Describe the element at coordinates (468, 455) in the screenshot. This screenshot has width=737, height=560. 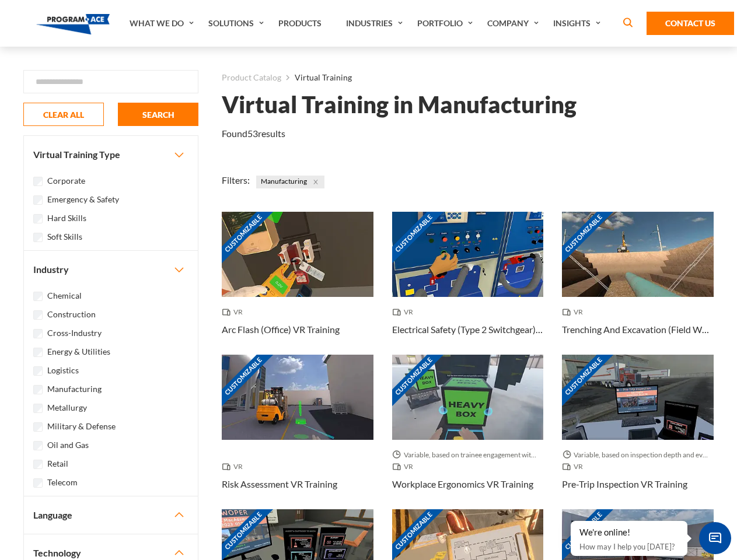
I see `span: Variable, based on trainee engagement with exercises.` at that location.